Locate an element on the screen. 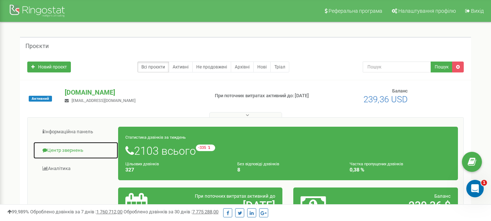 This screenshot has width=491, height=221. a: Аналiтика is located at coordinates (76, 168).